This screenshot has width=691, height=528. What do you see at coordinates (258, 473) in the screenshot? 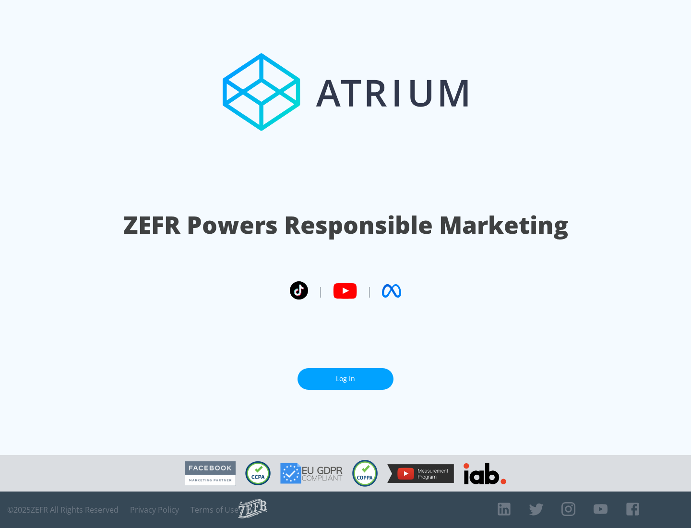
I see `img: CCPA Compliant` at bounding box center [258, 473].